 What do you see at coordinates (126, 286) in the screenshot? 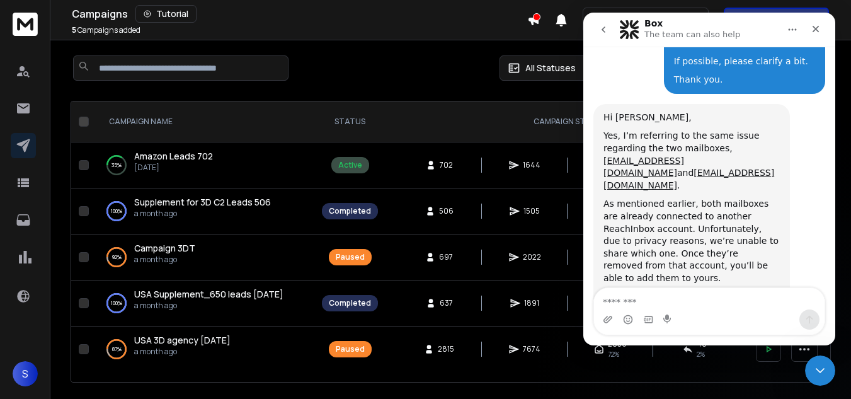
I see `textarea: Message…` at bounding box center [126, 286].